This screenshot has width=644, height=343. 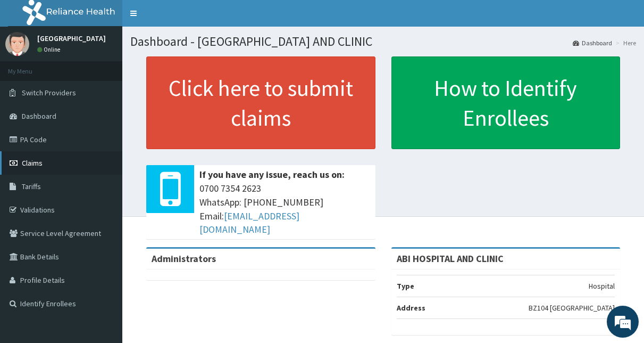 What do you see at coordinates (450, 258) in the screenshot?
I see `strong: ABI HOSPITAL AND CLINIC` at bounding box center [450, 258].